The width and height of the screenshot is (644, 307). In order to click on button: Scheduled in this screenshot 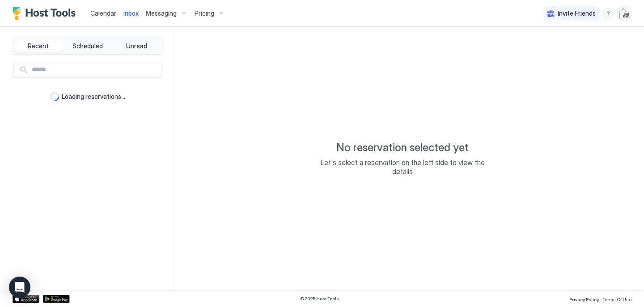, I will do `click(88, 46)`.